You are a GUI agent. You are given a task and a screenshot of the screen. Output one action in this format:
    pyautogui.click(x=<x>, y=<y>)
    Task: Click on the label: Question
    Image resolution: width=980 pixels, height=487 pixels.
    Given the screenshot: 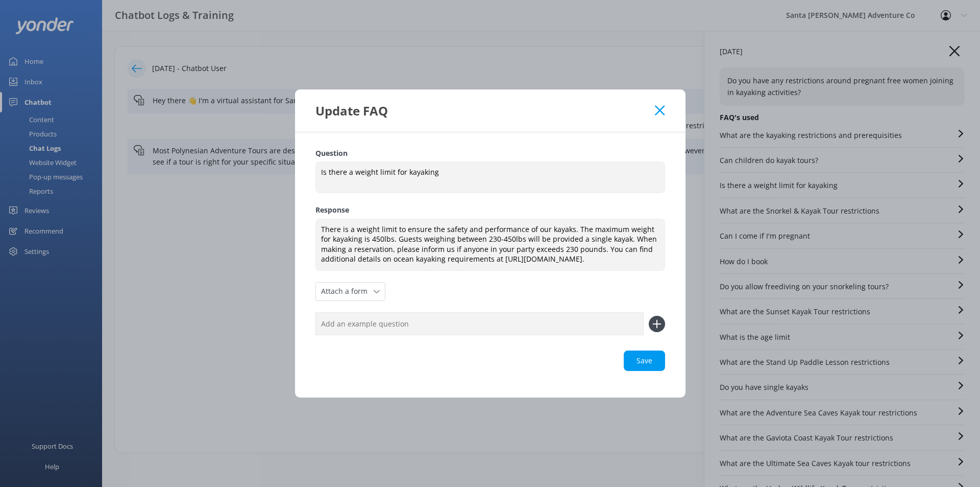 What is the action you would take?
    pyautogui.click(x=490, y=153)
    